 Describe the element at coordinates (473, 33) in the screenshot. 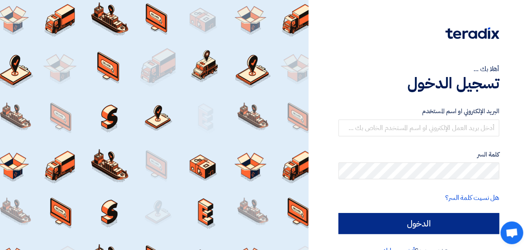

I see `img: Teradix logo` at that location.